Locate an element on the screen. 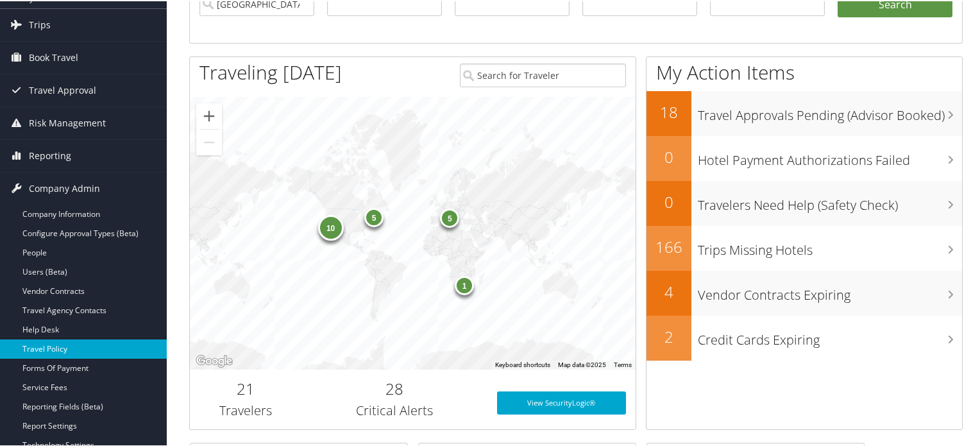 This screenshot has height=446, width=980. a: View SecurityLogic® is located at coordinates (562, 402).